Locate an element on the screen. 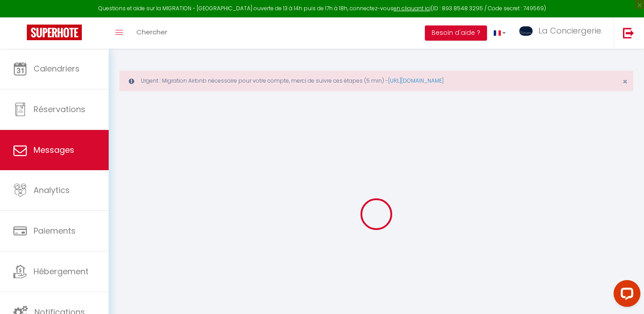 The width and height of the screenshot is (644, 314). img: logout is located at coordinates (628, 32).